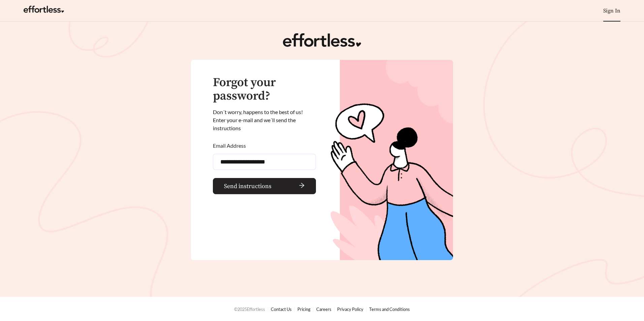 The image size is (644, 321). Describe the element at coordinates (612, 11) in the screenshot. I see `a: Sign In` at that location.